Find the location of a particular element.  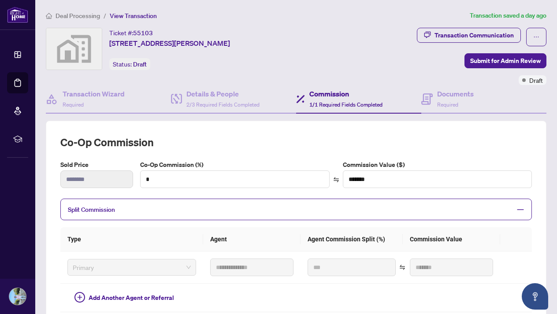

div: Transaction Communication is located at coordinates (474, 35).